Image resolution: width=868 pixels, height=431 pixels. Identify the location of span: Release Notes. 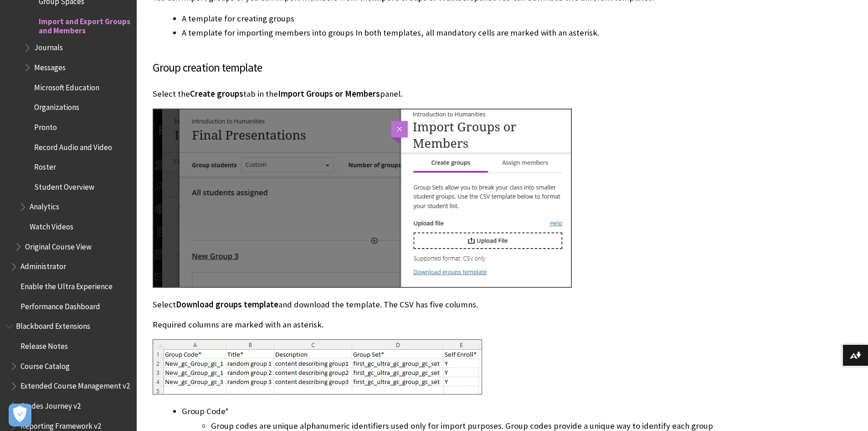
(44, 344).